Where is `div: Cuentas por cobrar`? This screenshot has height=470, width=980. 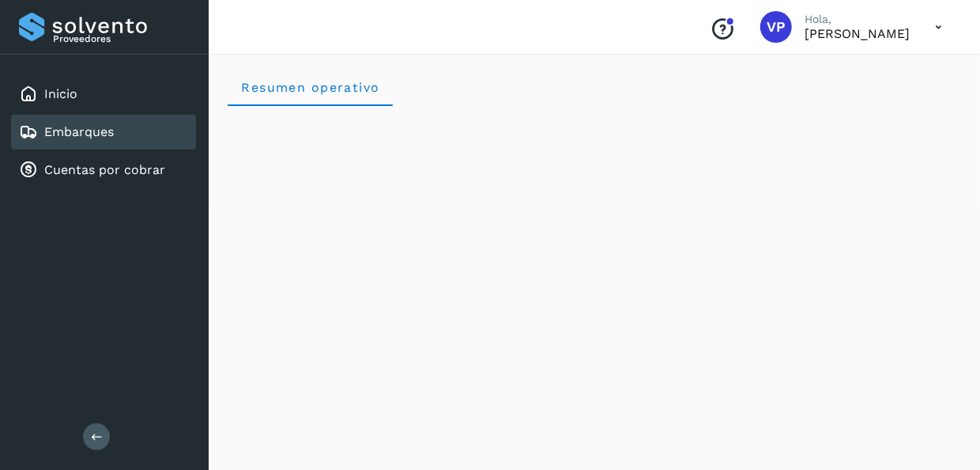 div: Cuentas por cobrar is located at coordinates (103, 170).